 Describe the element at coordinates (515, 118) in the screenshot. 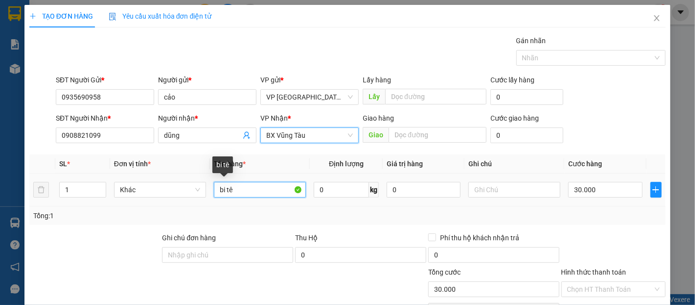

I see `label: Cước giao hàng` at that location.